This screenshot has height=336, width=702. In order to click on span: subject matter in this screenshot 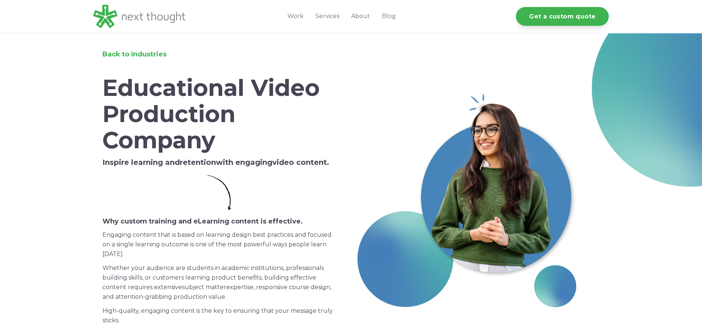, I will do `click(204, 287)`.